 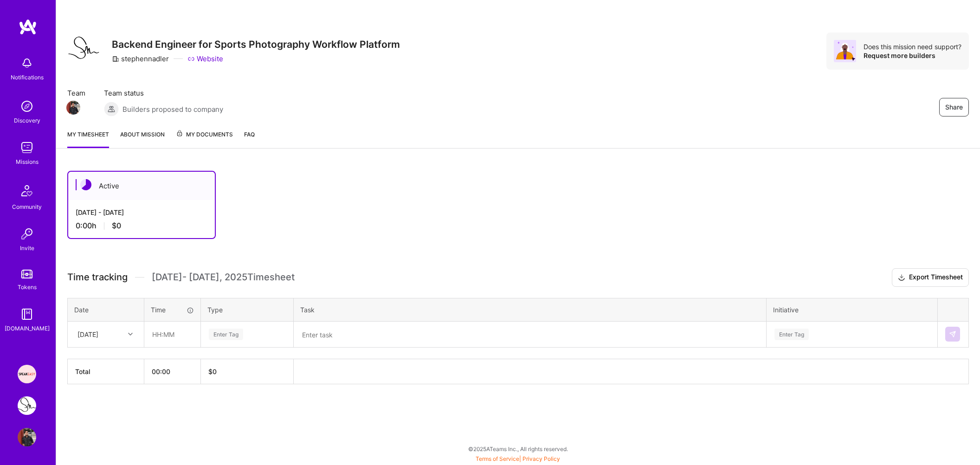 What do you see at coordinates (212, 372) in the screenshot?
I see `span: $ 0` at bounding box center [212, 372].